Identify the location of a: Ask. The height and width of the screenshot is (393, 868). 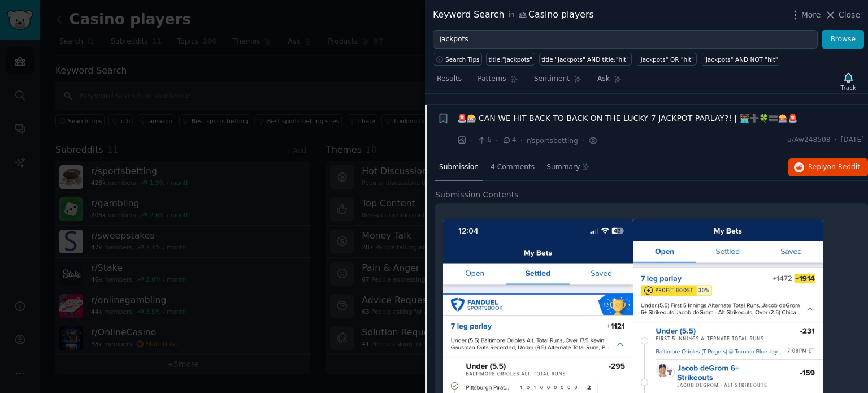
(609, 81).